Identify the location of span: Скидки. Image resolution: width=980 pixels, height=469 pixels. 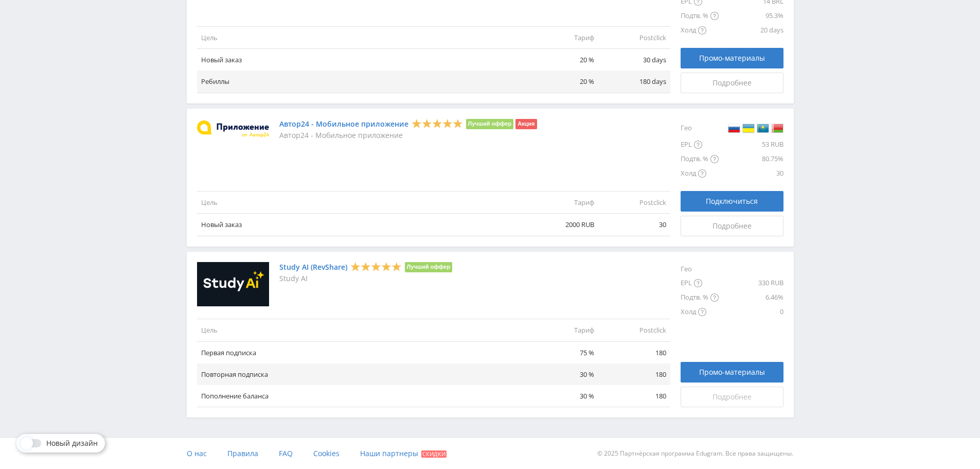
(434, 453).